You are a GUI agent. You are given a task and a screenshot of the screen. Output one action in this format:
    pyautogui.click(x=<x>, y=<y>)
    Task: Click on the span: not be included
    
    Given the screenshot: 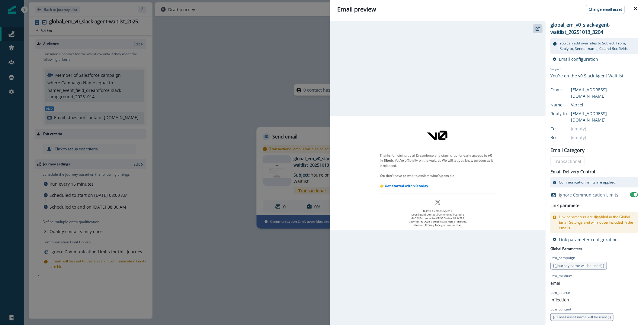 What is the action you would take?
    pyautogui.click(x=610, y=223)
    